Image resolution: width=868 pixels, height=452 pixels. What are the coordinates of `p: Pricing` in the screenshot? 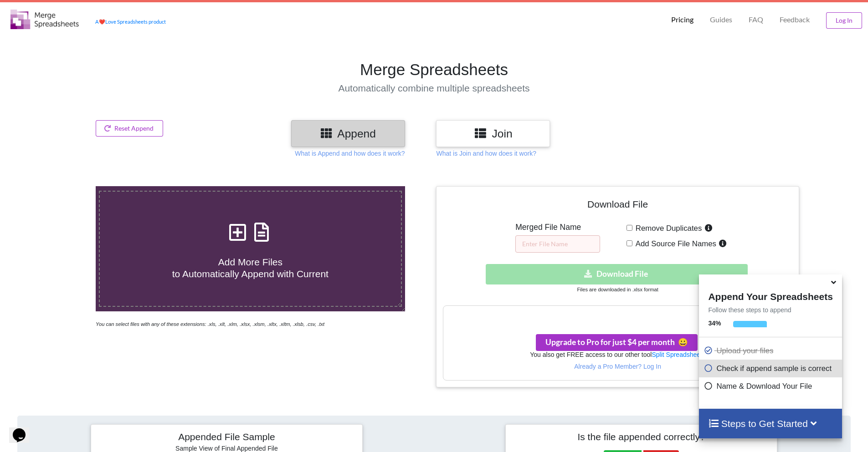 It's located at (682, 20).